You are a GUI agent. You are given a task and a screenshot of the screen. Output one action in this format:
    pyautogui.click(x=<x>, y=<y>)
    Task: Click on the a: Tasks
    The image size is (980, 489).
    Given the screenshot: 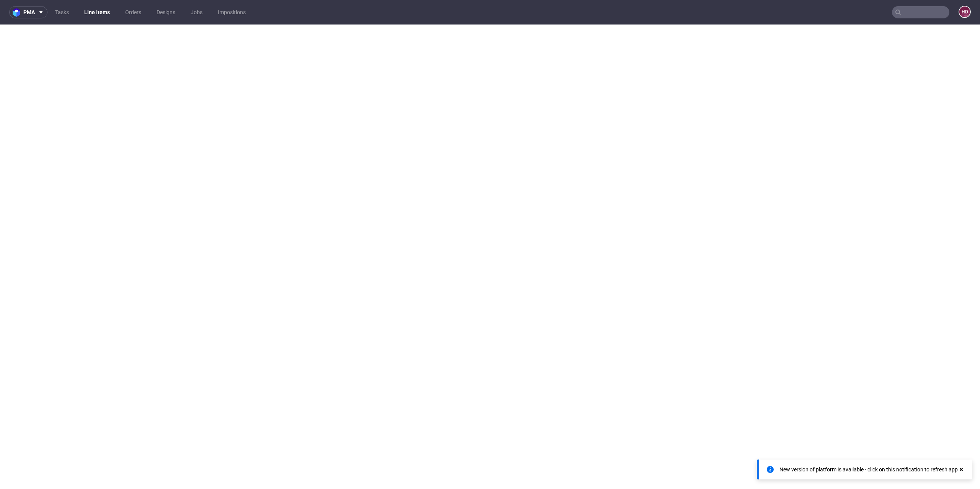 What is the action you would take?
    pyautogui.click(x=62, y=13)
    